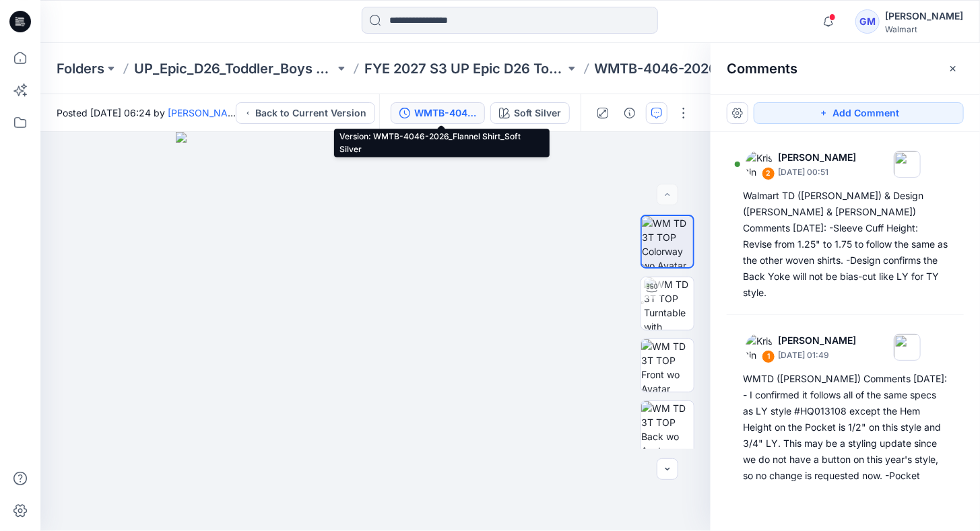 The width and height of the screenshot is (980, 531). Describe the element at coordinates (538, 113) in the screenshot. I see `div: Soft Silver` at that location.